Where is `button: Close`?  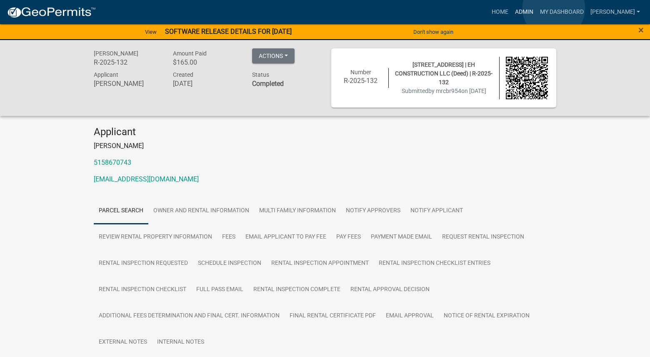 button: Close is located at coordinates (641, 30).